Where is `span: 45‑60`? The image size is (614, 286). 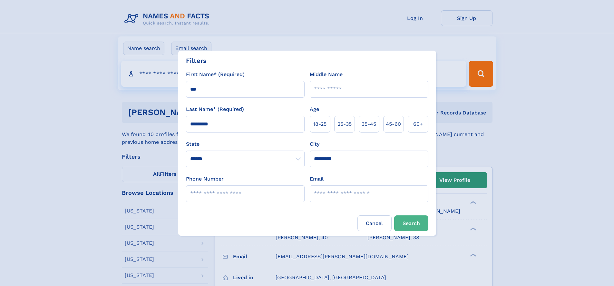 span: 45‑60 is located at coordinates (393, 124).